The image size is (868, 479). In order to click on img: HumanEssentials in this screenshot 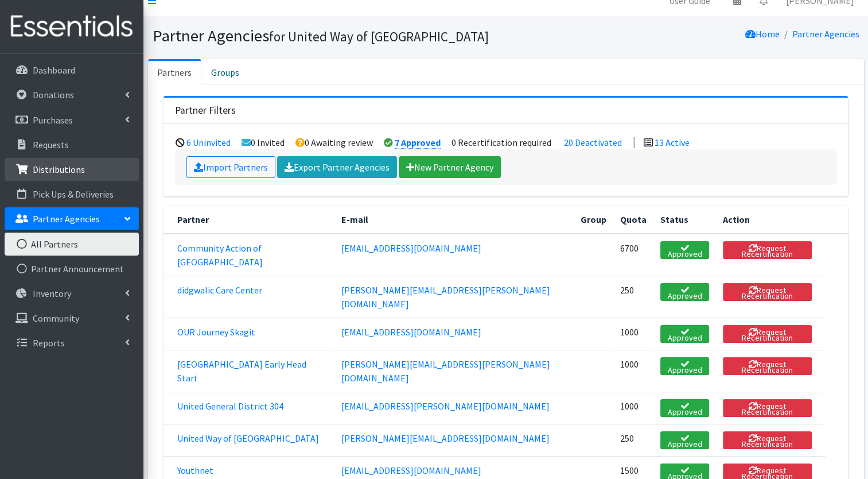, I will do `click(72, 27)`.